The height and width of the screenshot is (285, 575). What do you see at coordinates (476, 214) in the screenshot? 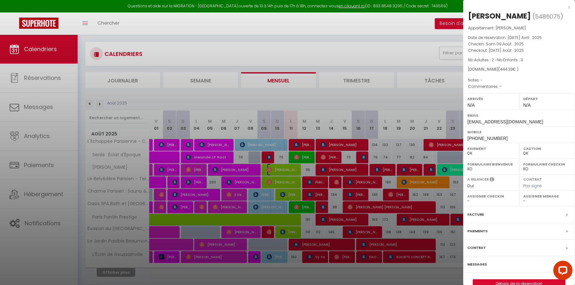
I see `label: Facture` at bounding box center [476, 214].